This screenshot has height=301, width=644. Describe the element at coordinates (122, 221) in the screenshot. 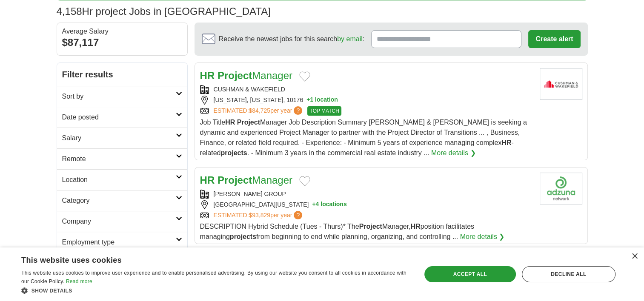

I see `a: Company` at that location.